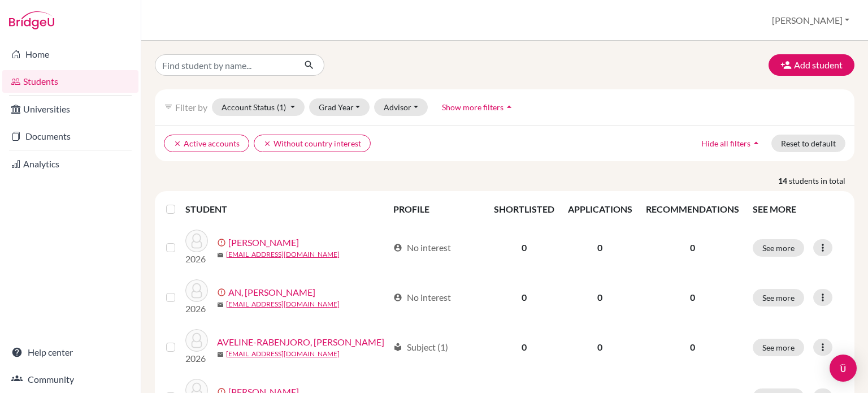 The image size is (868, 393). I want to click on a: Universities, so click(70, 109).